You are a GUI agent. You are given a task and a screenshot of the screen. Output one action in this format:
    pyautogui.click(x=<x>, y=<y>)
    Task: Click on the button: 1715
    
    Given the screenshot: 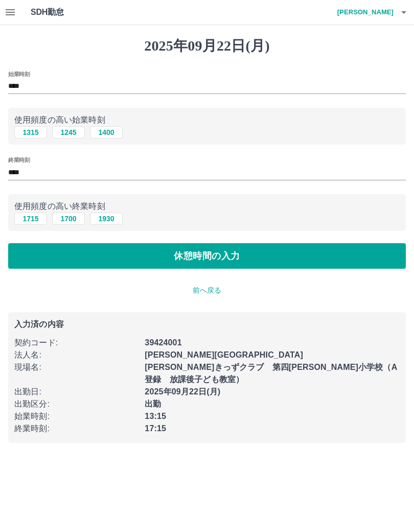 What is the action you would take?
    pyautogui.click(x=31, y=219)
    